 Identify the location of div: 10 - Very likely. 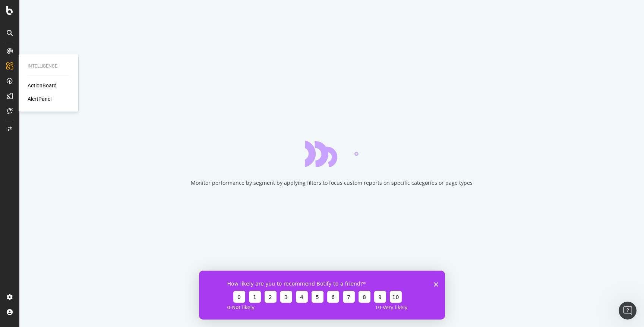
(174, 37).